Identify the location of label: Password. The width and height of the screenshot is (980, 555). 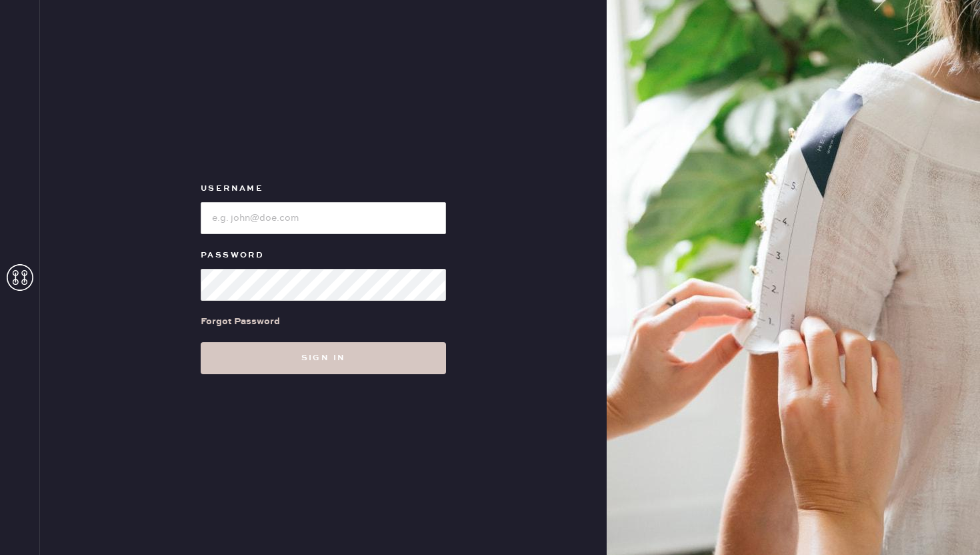
(324, 256).